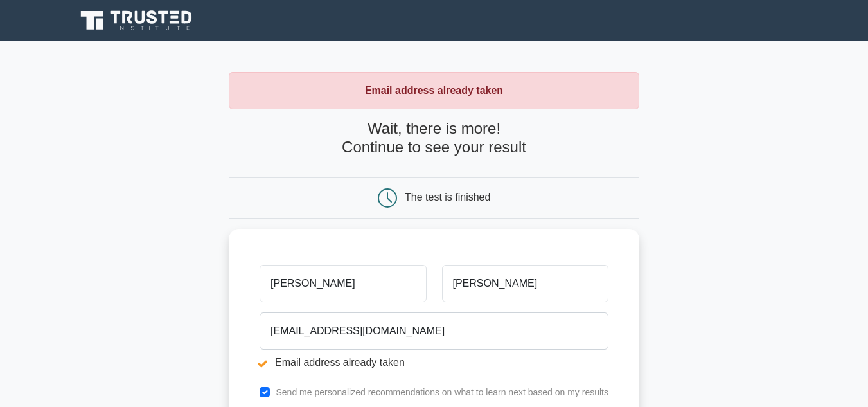  I want to click on input: First name, so click(342, 284).